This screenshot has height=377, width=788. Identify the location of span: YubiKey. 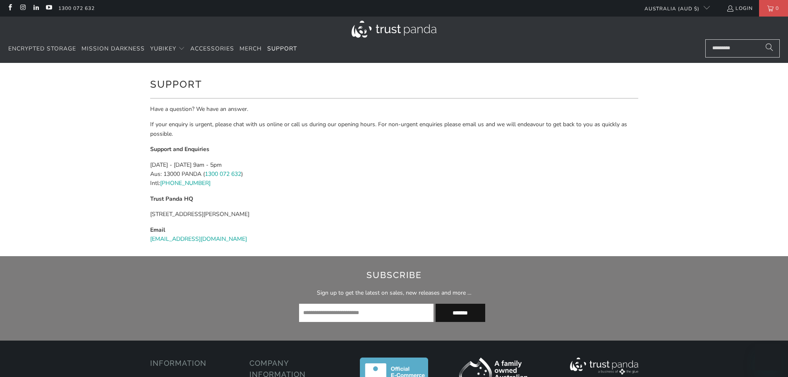
(163, 48).